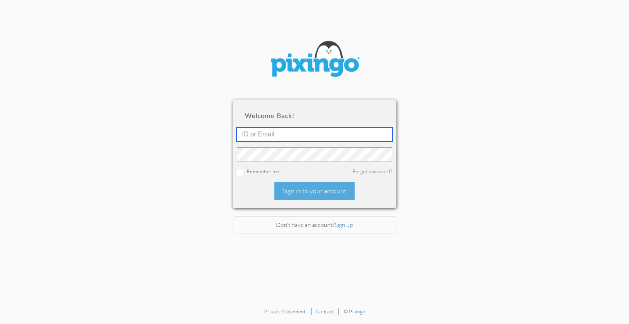 Image resolution: width=629 pixels, height=324 pixels. I want to click on a: Sign up, so click(344, 224).